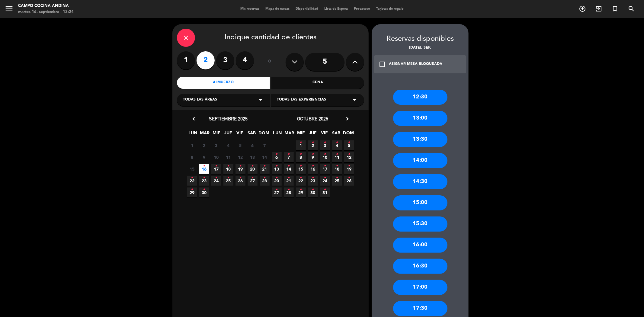 This screenshot has height=317, width=644. What do you see at coordinates (46, 6) in the screenshot?
I see `div: Campo Cocina Andina` at bounding box center [46, 6].